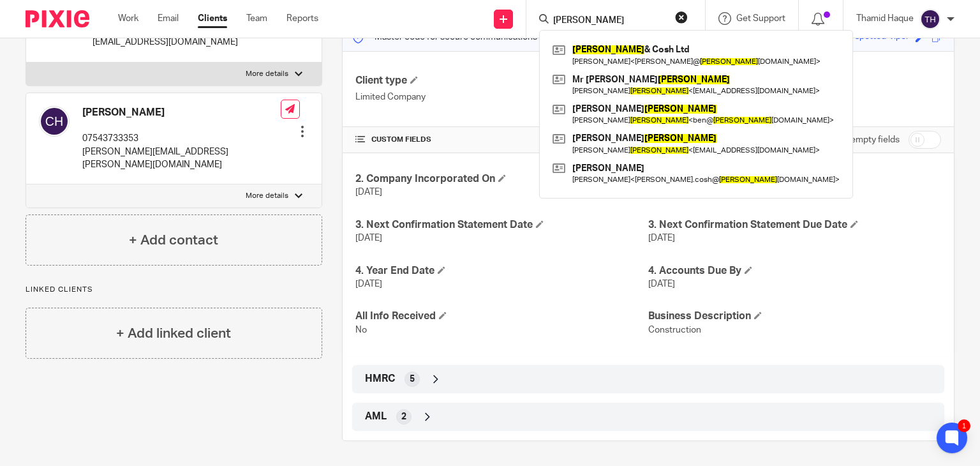 This screenshot has width=980, height=466. I want to click on a: Email, so click(168, 18).